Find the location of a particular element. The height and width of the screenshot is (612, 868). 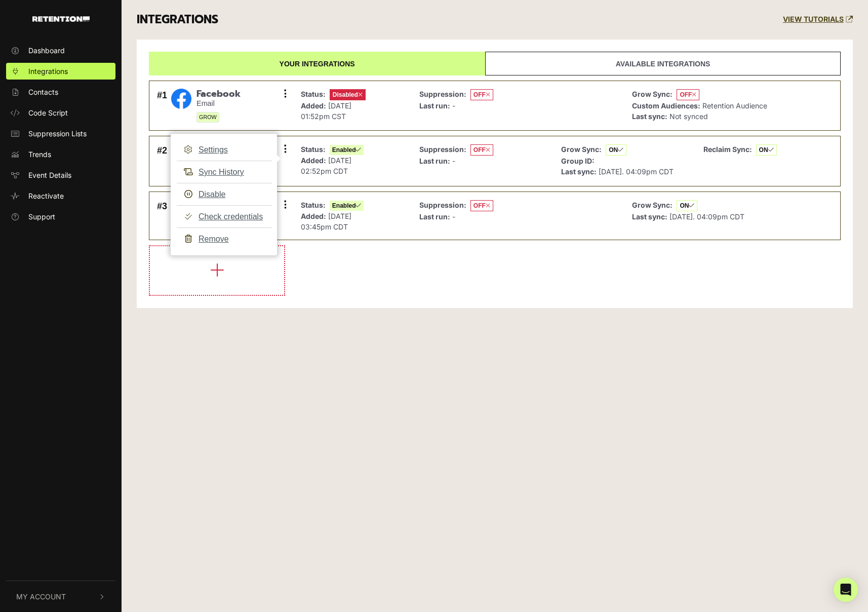

a: Sync History is located at coordinates (224, 171).